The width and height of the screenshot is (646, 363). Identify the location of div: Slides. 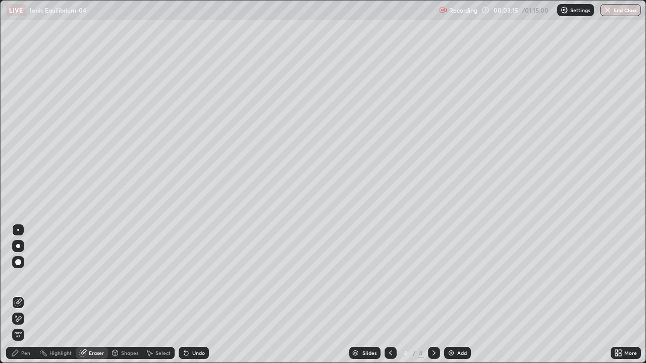
(369, 353).